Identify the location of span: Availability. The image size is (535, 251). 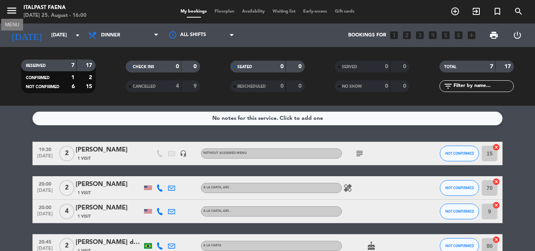
(253, 11).